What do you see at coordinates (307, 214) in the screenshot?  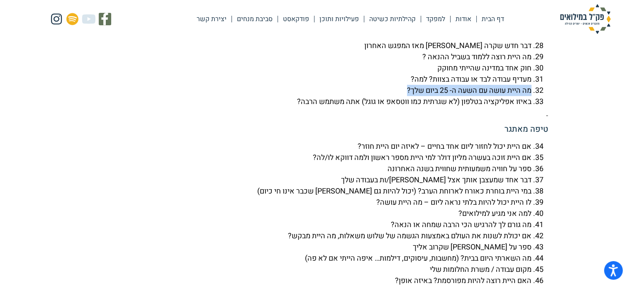 I see `li: למה אני מגיע למילואים?` at bounding box center [307, 214].